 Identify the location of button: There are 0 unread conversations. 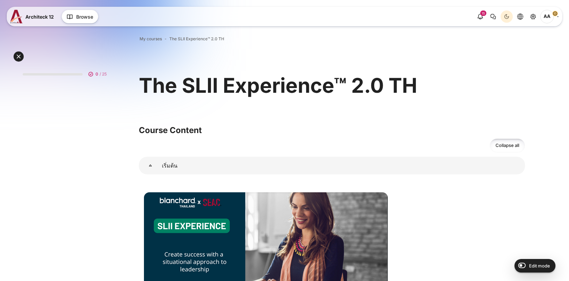
(493, 17).